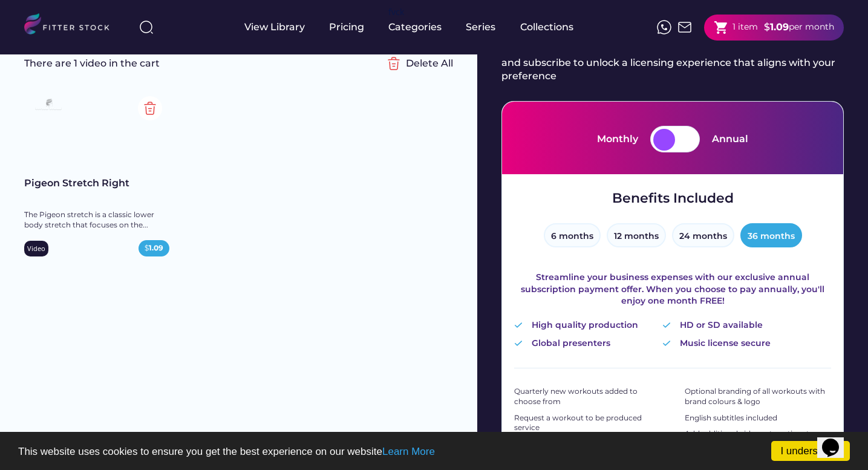 This screenshot has width=868, height=470. What do you see at coordinates (36, 248) in the screenshot?
I see `div: Video` at bounding box center [36, 248].